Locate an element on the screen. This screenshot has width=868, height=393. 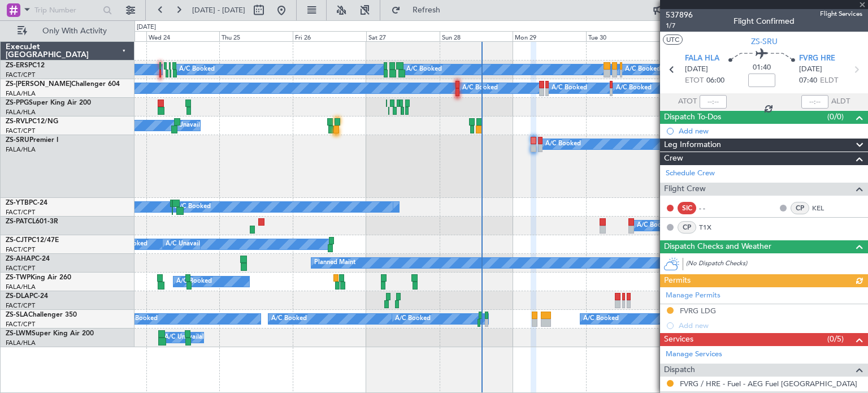
span: 1/7 is located at coordinates (679, 25).